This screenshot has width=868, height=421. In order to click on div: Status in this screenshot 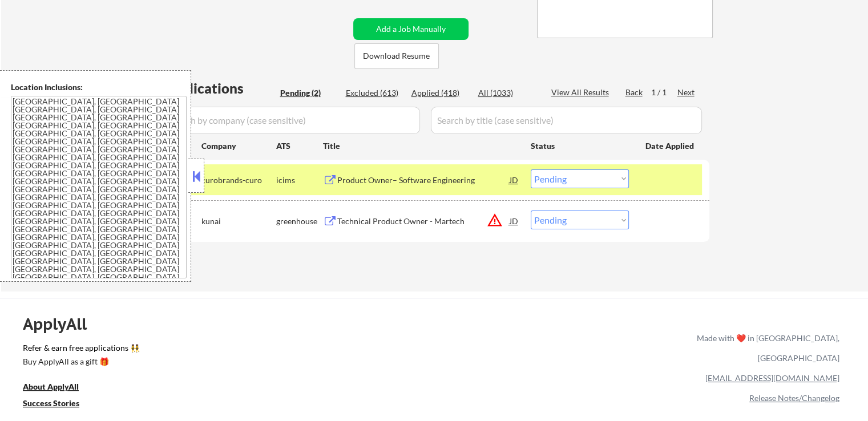, I will do `click(580, 145)`.